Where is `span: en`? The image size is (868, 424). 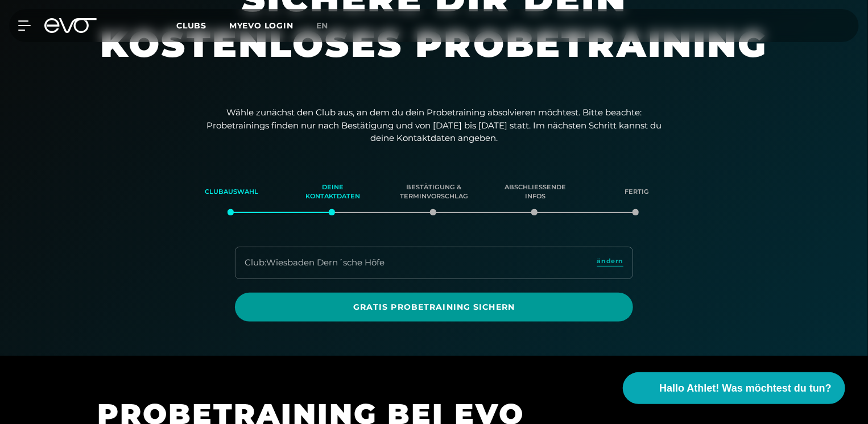 span: en is located at coordinates (322, 26).